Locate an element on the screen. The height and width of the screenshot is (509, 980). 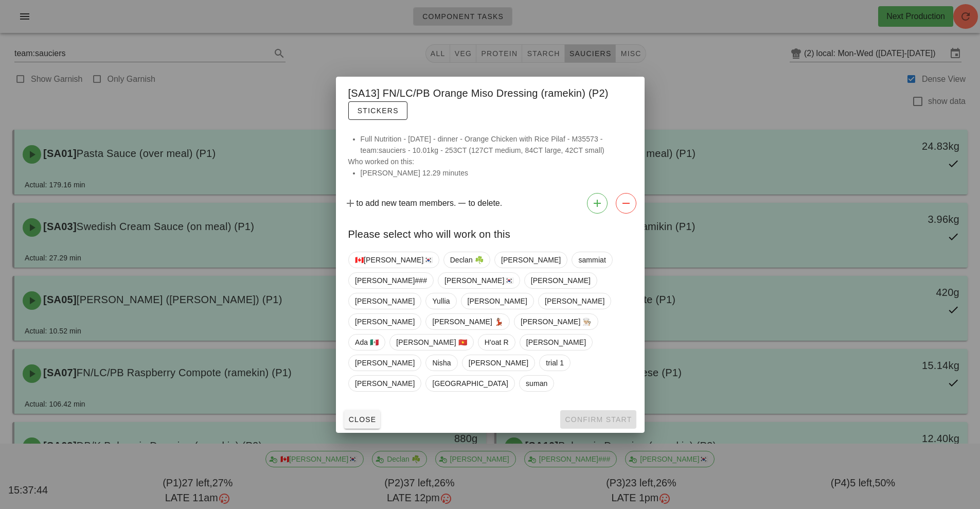
button: Stickers is located at coordinates (377, 111).